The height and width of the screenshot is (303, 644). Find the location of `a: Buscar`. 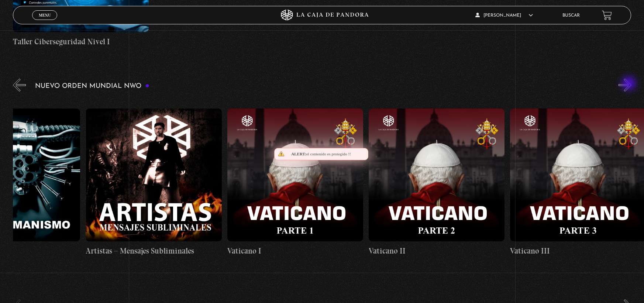

a: Buscar is located at coordinates (571, 15).